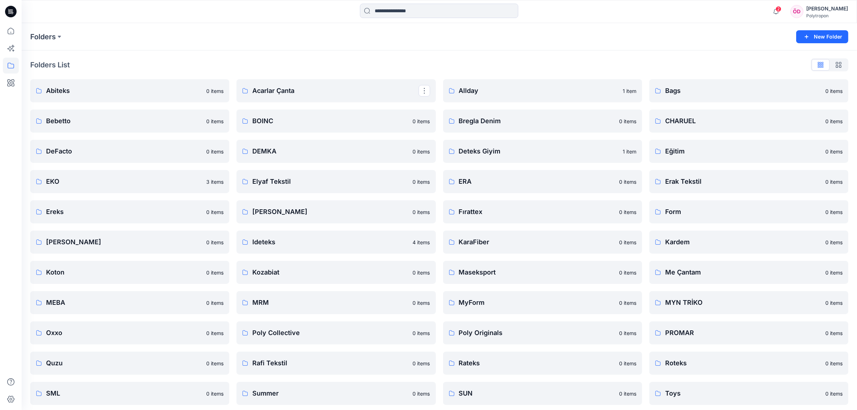 Image resolution: width=857 pixels, height=410 pixels. What do you see at coordinates (743, 363) in the screenshot?
I see `p: Roteks` at bounding box center [743, 363].